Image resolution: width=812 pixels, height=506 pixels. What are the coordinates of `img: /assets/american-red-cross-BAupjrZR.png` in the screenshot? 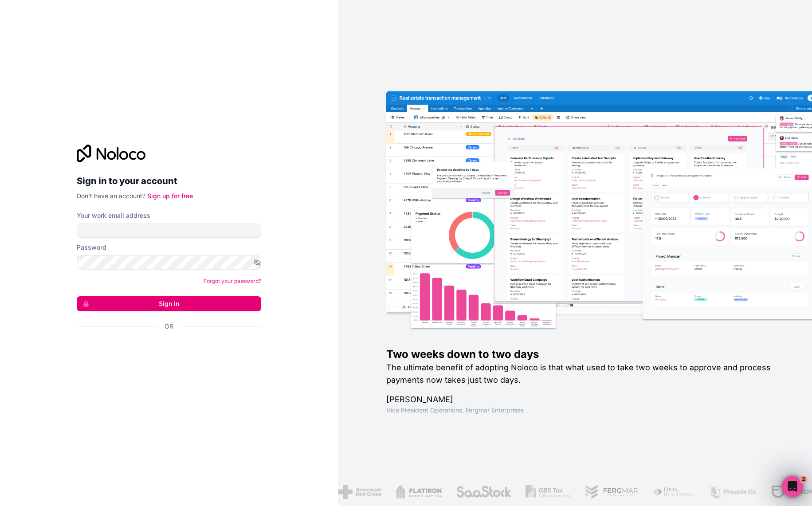 It's located at (357, 492).